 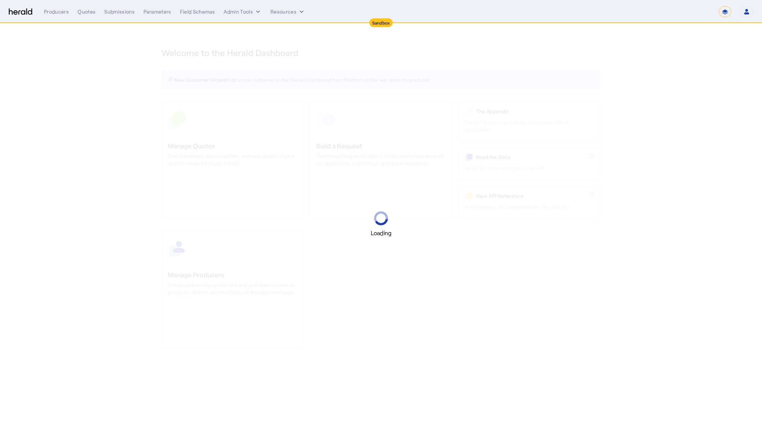 I want to click on button: internal dropdown menu, so click(x=243, y=12).